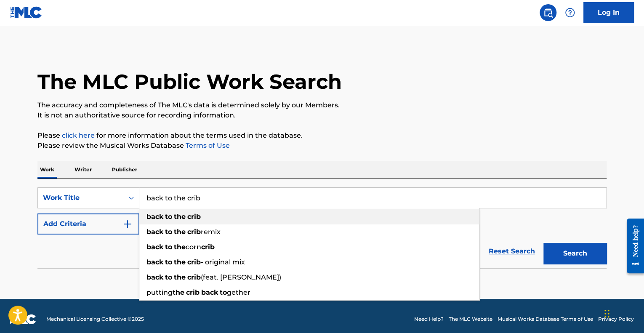  What do you see at coordinates (607, 314) in the screenshot?
I see `div: Drag` at bounding box center [607, 314].